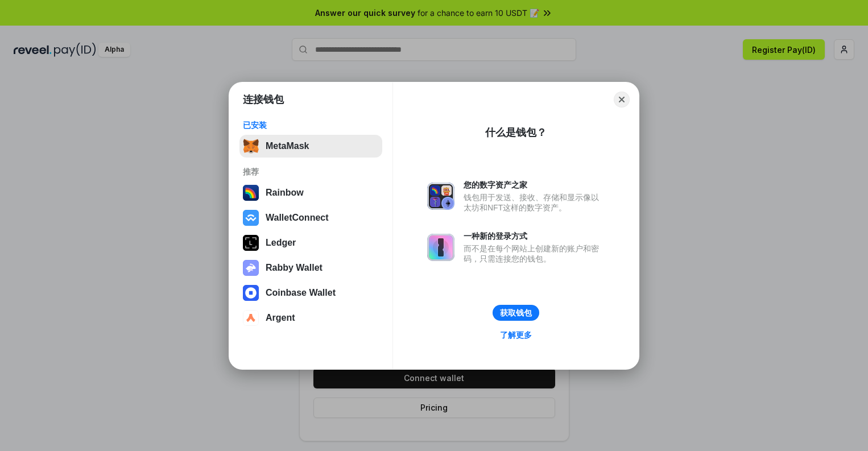 The height and width of the screenshot is (451, 868). What do you see at coordinates (297, 218) in the screenshot?
I see `div: WalletConnect` at bounding box center [297, 218].